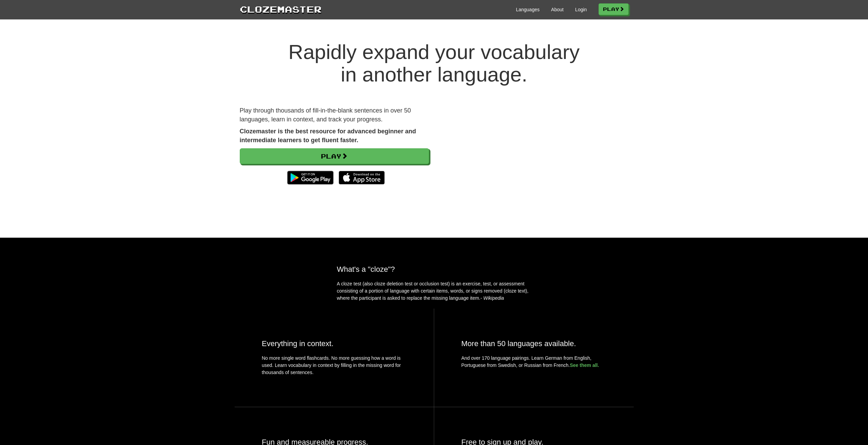 Image resolution: width=868 pixels, height=445 pixels. What do you see at coordinates (334, 367) in the screenshot?
I see `p: No more single word flashcards. No more guessing how a word is used. Learn vocabulary in context ...` at bounding box center [334, 367].